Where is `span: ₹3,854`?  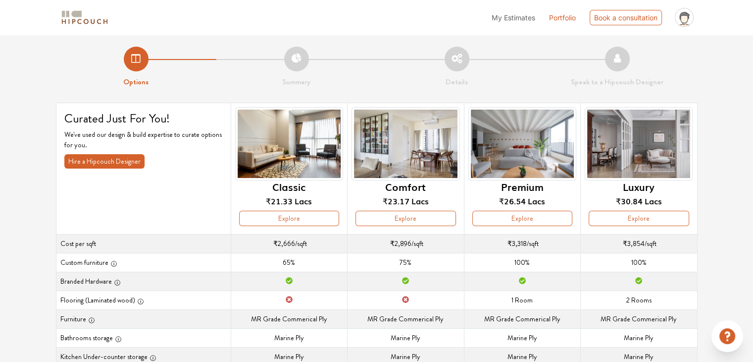 span: ₹3,854 is located at coordinates (634, 243).